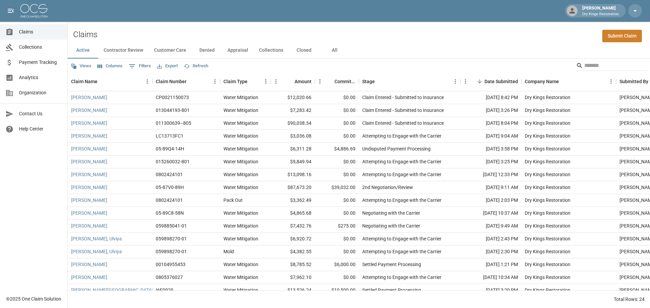 Image resolution: width=650 pixels, height=308 pixels. Describe the element at coordinates (228, 252) in the screenshot. I see `div: Mold` at that location.